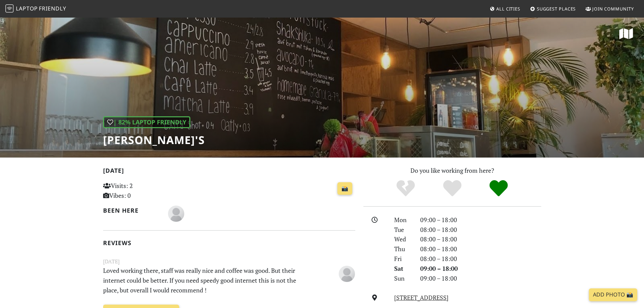 The width and height of the screenshot is (644, 308). What do you see at coordinates (403, 268) in the screenshot?
I see `div: Sat` at bounding box center [403, 268].